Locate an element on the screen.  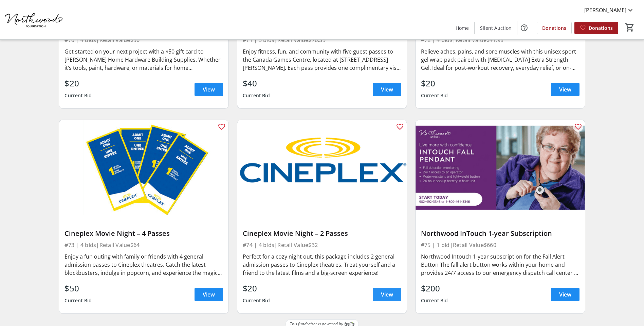
div: $50 is located at coordinates (78, 289).